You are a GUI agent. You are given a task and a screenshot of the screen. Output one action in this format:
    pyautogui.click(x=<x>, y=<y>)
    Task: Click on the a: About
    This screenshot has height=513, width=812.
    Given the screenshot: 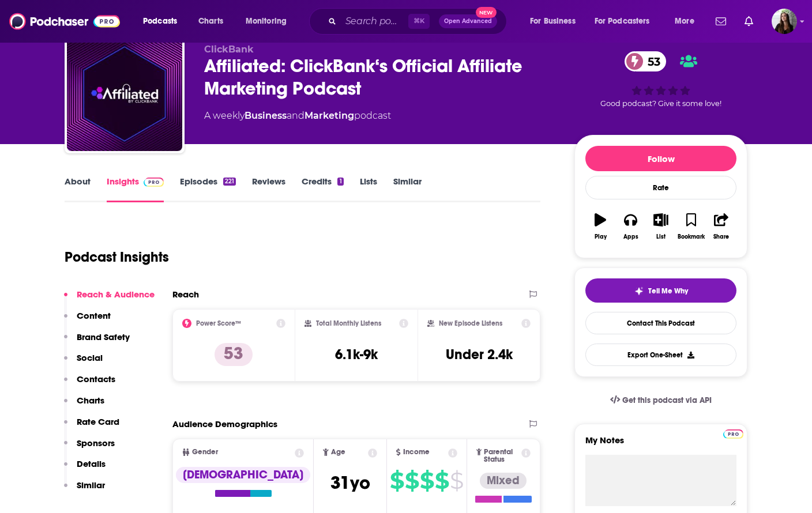 What is the action you would take?
    pyautogui.click(x=78, y=189)
    